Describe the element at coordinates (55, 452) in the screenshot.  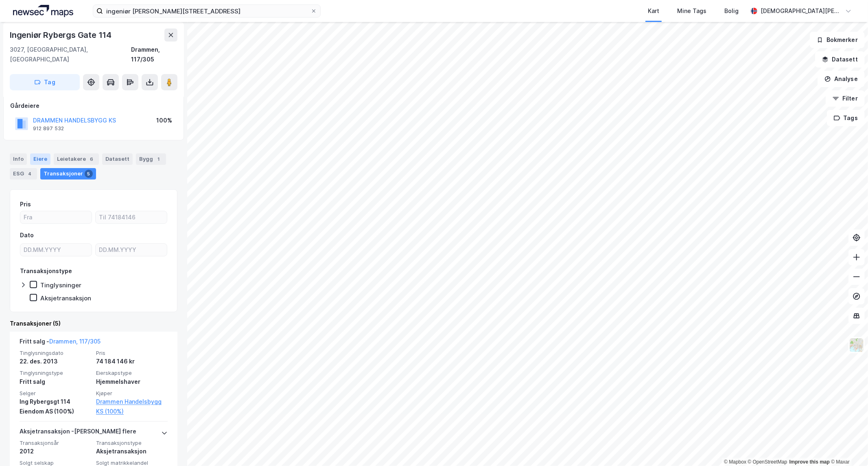
I see `div: 2012` at that location.